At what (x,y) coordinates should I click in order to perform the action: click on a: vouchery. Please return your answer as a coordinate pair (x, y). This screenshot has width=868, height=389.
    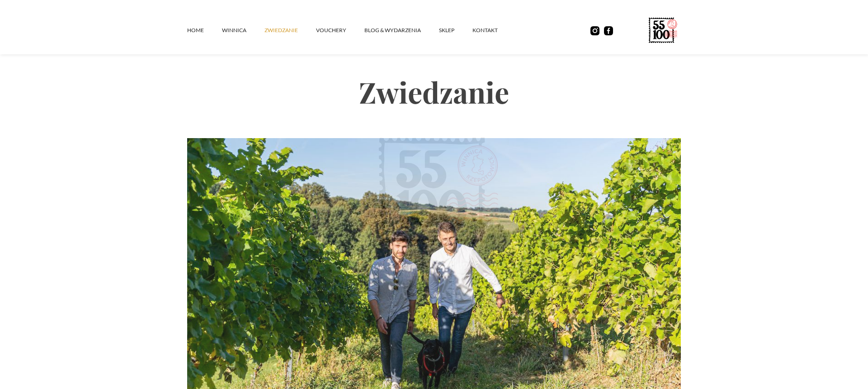
    Looking at the image, I should click on (340, 30).